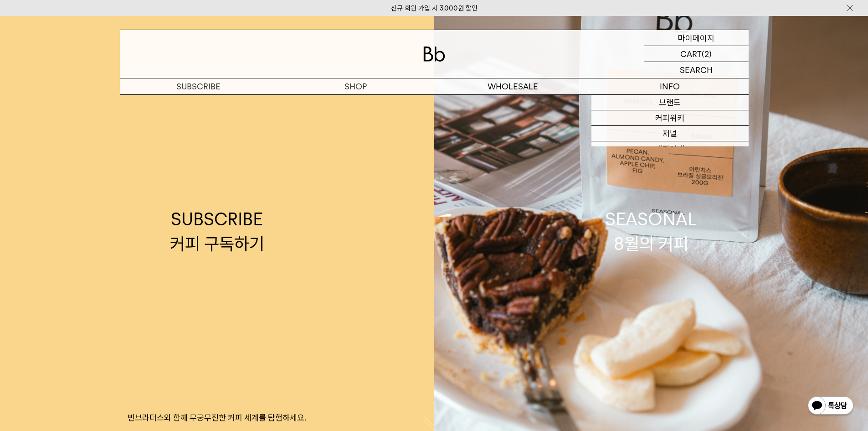  Describe the element at coordinates (670, 149) in the screenshot. I see `a: 매장안내` at that location.